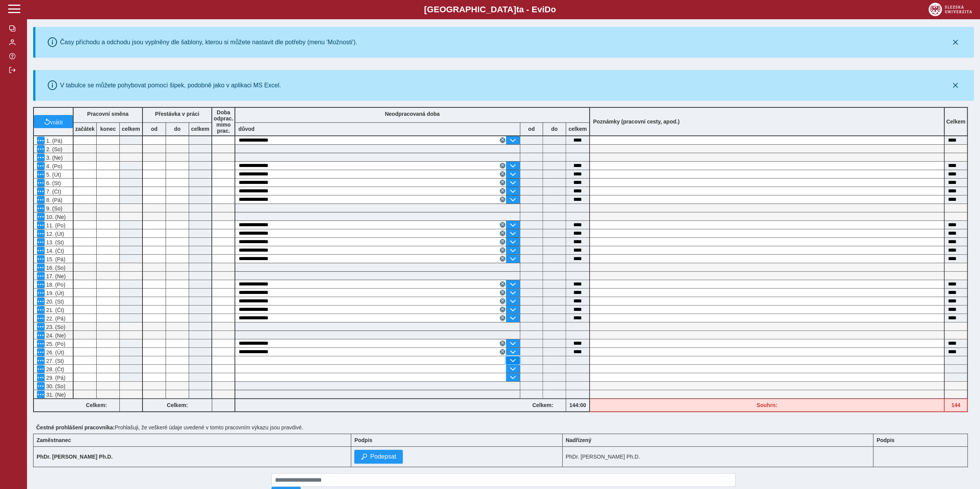 The height and width of the screenshot is (489, 980). What do you see at coordinates (57, 121) in the screenshot?
I see `span: vrátit` at bounding box center [57, 121].